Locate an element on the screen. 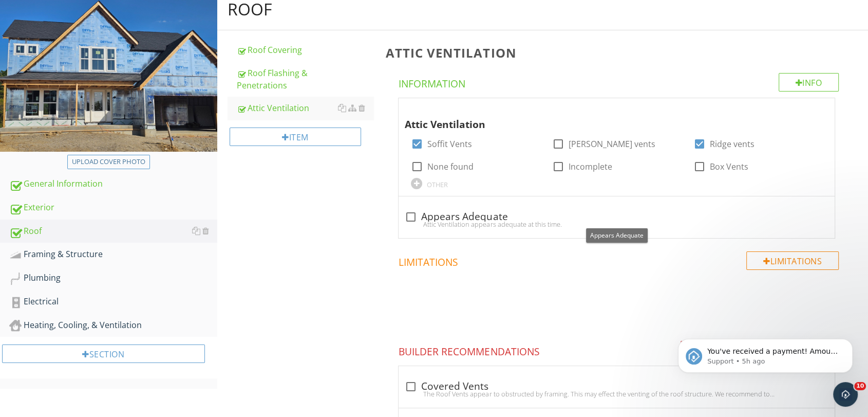  div: Roof Flashing & Penetrations is located at coordinates (305, 79).